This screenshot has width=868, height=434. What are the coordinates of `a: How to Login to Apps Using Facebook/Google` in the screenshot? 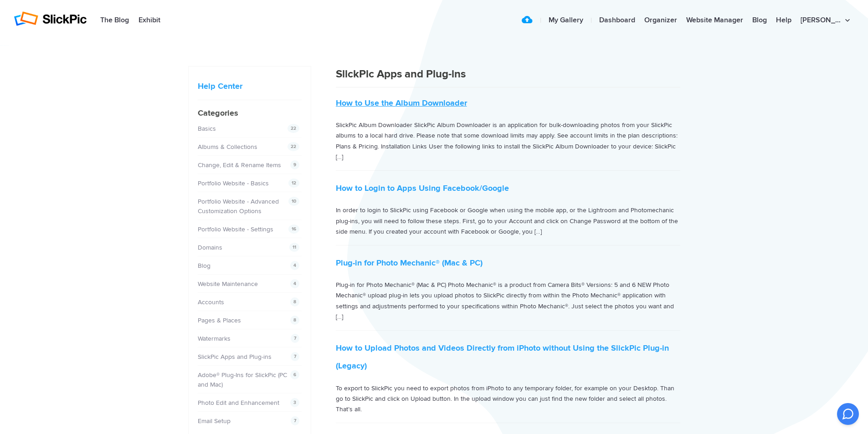 It's located at (422, 188).